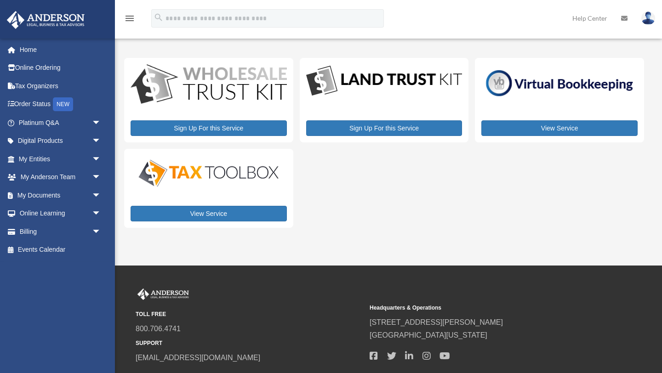 This screenshot has width=662, height=373. I want to click on div: NEW, so click(63, 104).